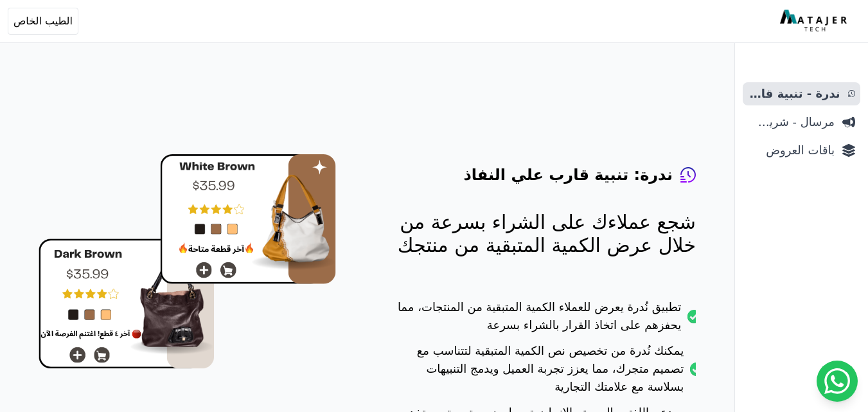  Describe the element at coordinates (815, 22) in the screenshot. I see `img: MatajerTech Logo` at that location.